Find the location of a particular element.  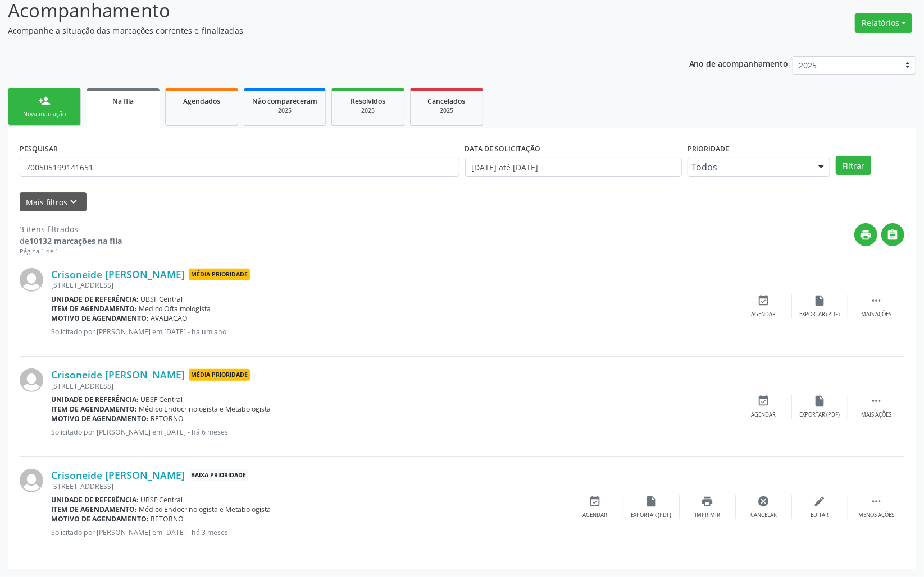

div: de is located at coordinates (71, 241).